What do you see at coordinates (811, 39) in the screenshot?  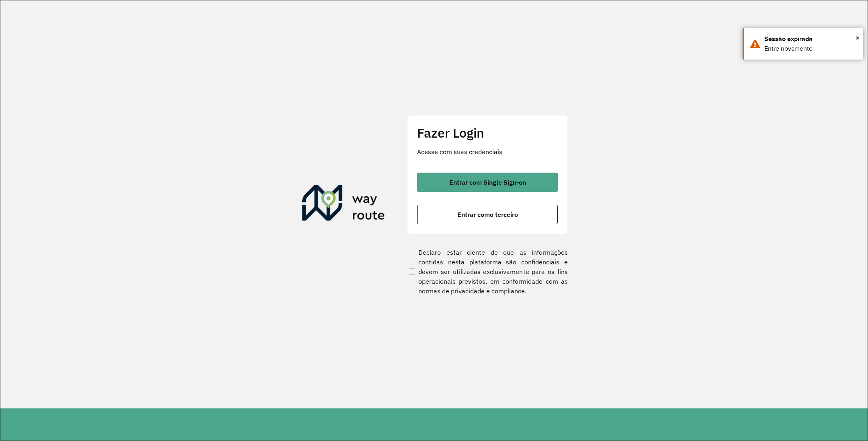 I see `div: Sessão expirada` at bounding box center [811, 39].